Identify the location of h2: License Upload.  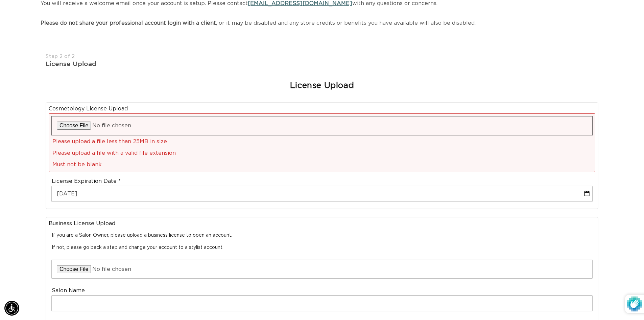
(322, 86).